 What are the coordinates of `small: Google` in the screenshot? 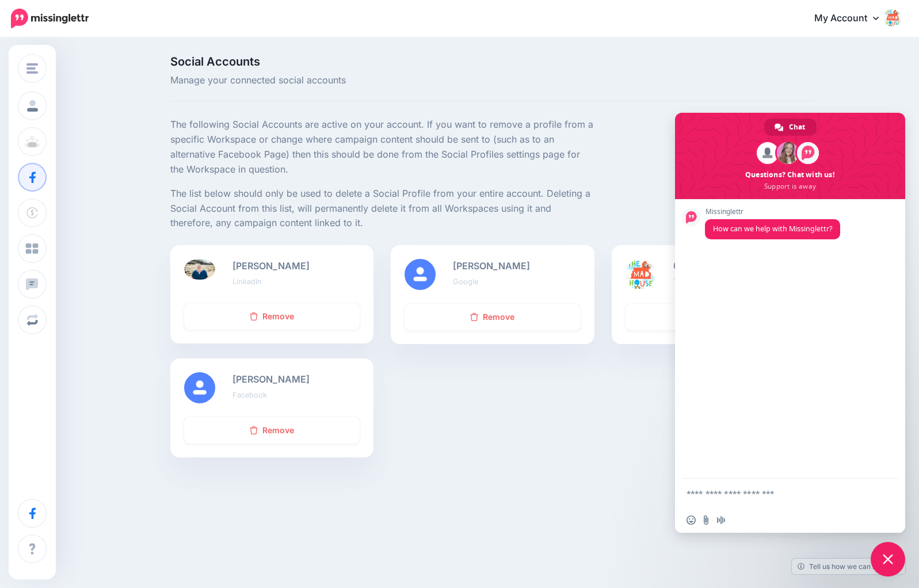 It's located at (465, 282).